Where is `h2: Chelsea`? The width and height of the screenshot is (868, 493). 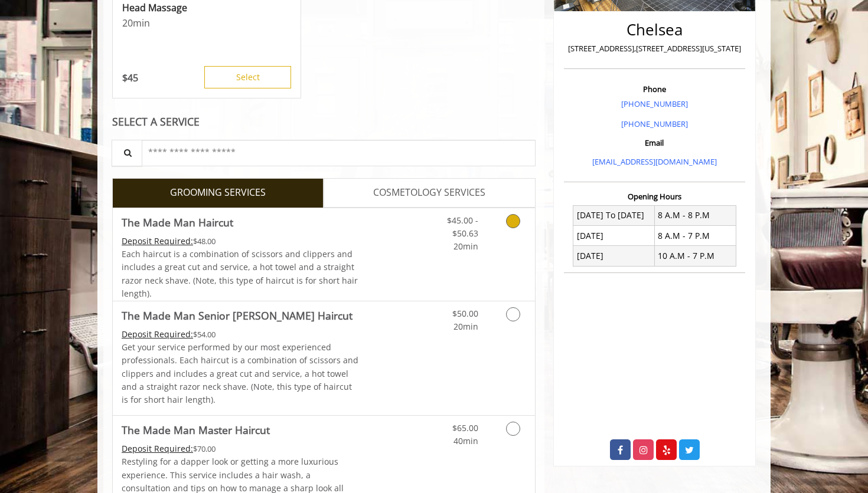 h2: Chelsea is located at coordinates (654, 29).